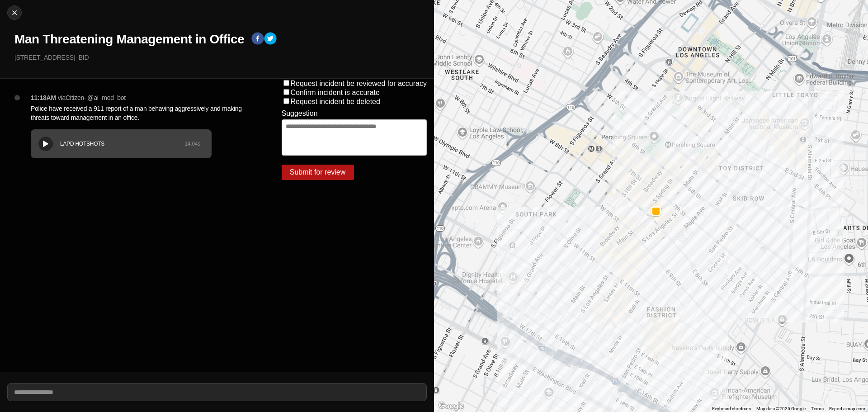 The height and width of the screenshot is (412, 868). What do you see at coordinates (15, 12) in the screenshot?
I see `img: cancel` at bounding box center [15, 12].